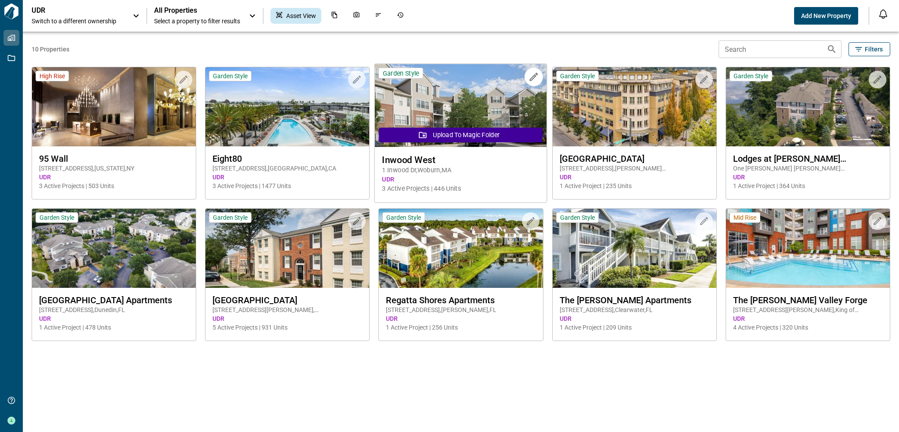 The width and height of the screenshot is (899, 432). I want to click on span: 1 Active Project | 209 Units, so click(634, 327).